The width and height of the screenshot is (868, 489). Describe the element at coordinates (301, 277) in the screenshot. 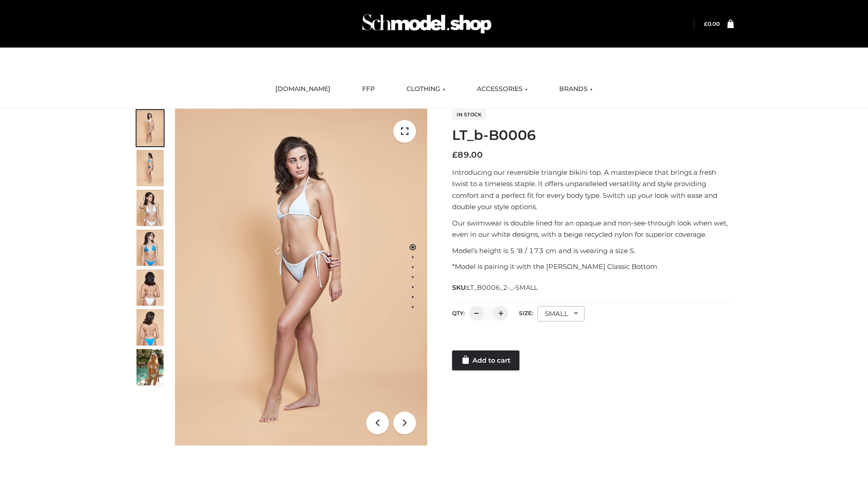

I see `img: ArielClassicBikiniTop_CloudNine_AzureSky_OW114ECO_1` at that location.